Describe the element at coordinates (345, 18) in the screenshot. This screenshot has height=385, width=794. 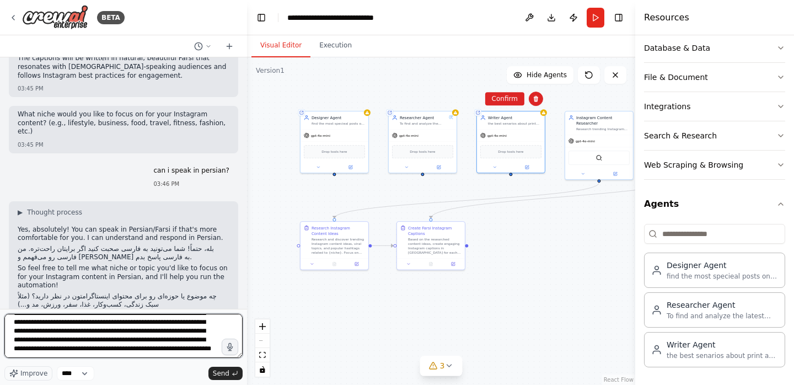
I see `nav: breadcrumb` at that location.